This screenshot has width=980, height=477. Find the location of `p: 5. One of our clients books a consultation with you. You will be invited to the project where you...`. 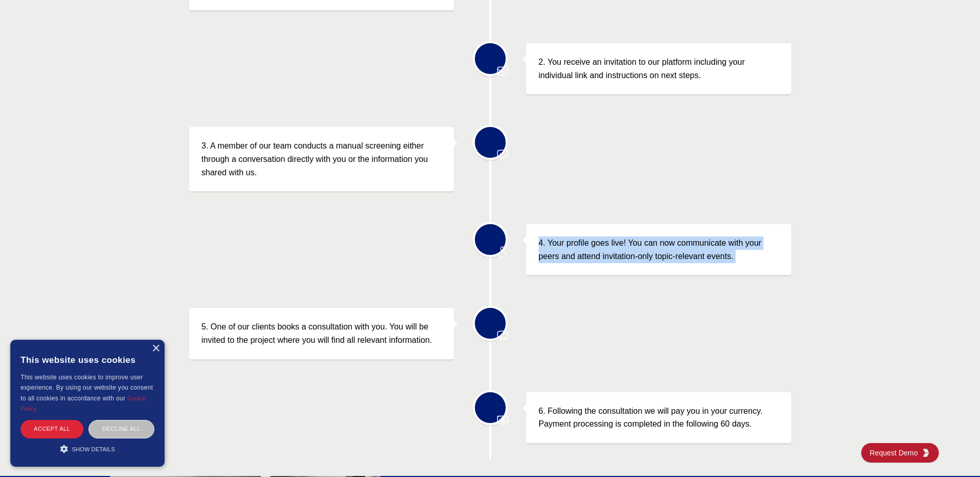

p: 5. One of our clients books a consultation with you. You will be invited to the project where you... is located at coordinates (321, 333).